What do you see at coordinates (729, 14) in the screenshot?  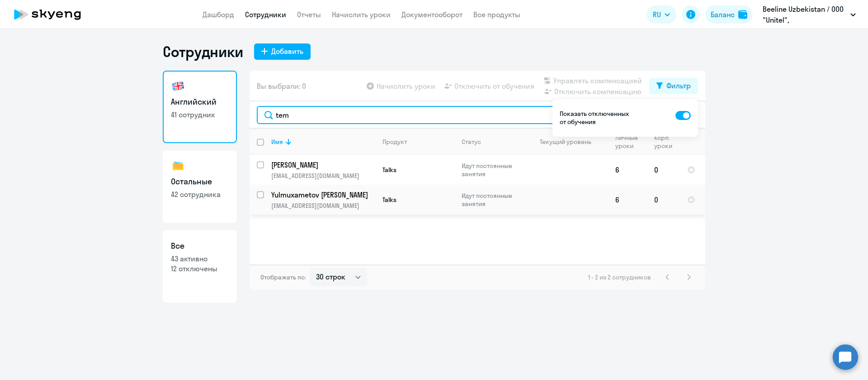 I see `button: Балансbalance` at bounding box center [729, 14].